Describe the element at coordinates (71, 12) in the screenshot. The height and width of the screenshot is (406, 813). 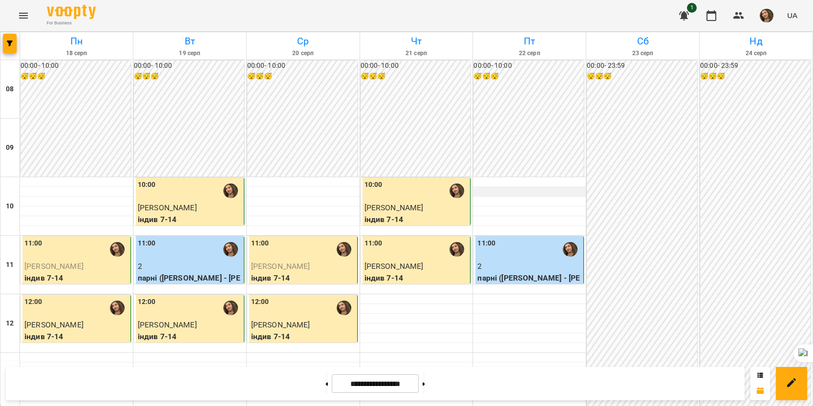
I see `img: Voopty Logo` at that location.